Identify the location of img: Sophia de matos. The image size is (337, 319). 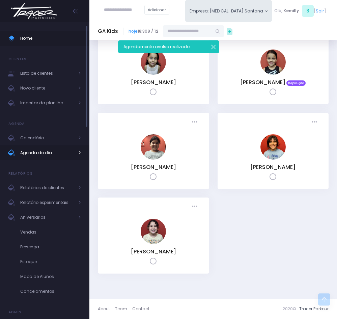
(273, 147).